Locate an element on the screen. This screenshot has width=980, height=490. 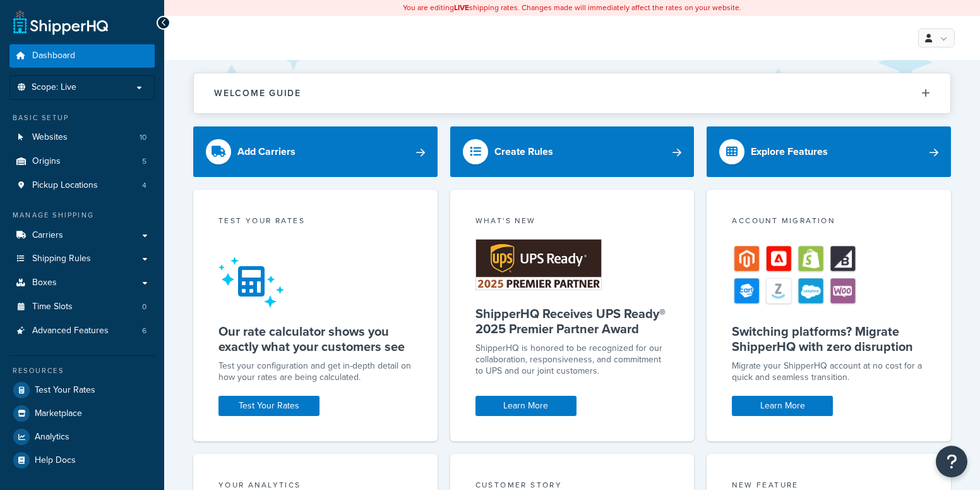
li: Dashboard is located at coordinates (83, 55).